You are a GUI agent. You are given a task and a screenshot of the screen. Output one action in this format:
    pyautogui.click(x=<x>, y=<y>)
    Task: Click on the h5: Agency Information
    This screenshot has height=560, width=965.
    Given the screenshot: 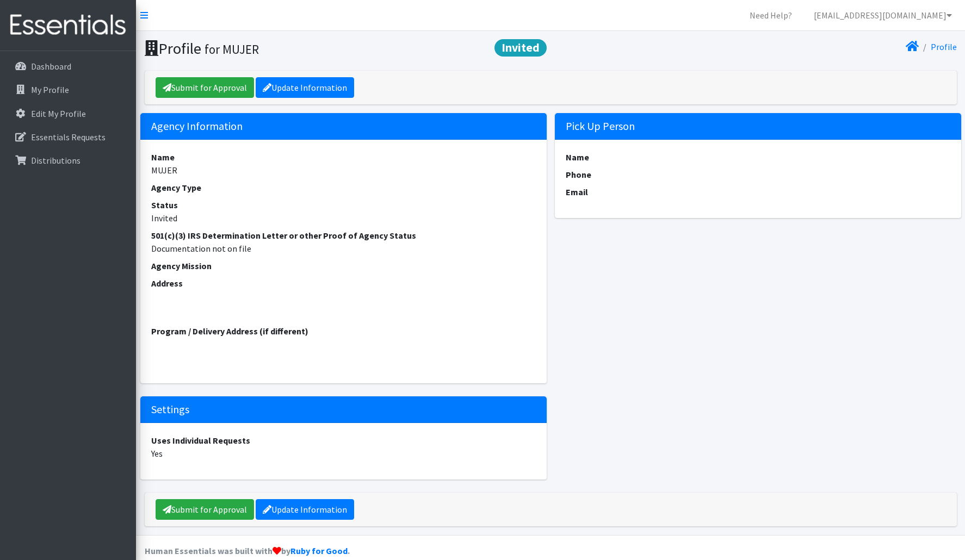 What is the action you would take?
    pyautogui.click(x=343, y=126)
    